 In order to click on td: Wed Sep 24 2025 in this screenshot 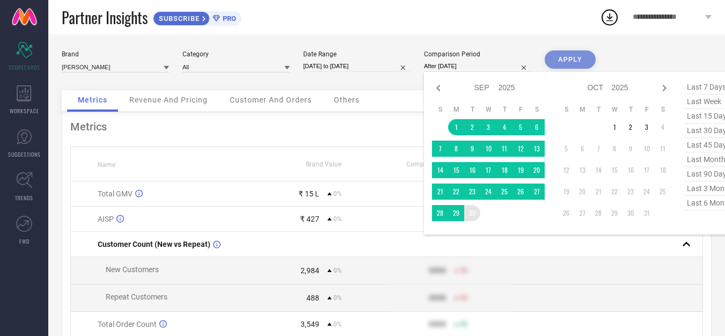, I will do `click(489, 192)`.